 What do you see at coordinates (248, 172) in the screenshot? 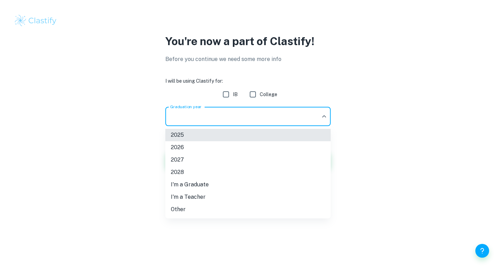
I see `li: 2028` at bounding box center [248, 172].